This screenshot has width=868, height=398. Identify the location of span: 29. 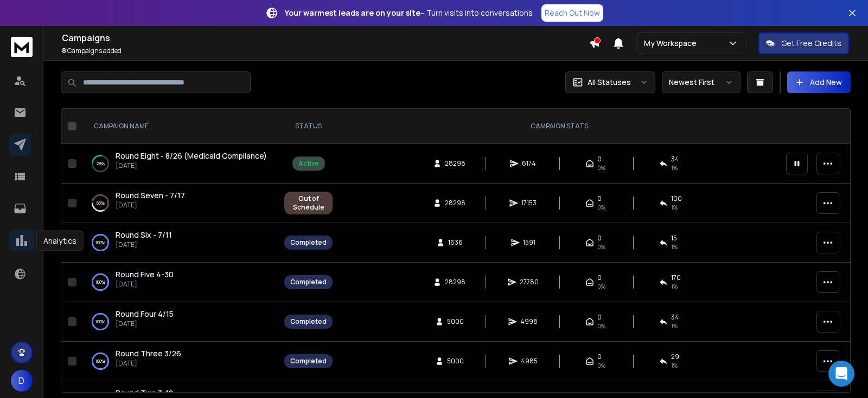
(674, 357).